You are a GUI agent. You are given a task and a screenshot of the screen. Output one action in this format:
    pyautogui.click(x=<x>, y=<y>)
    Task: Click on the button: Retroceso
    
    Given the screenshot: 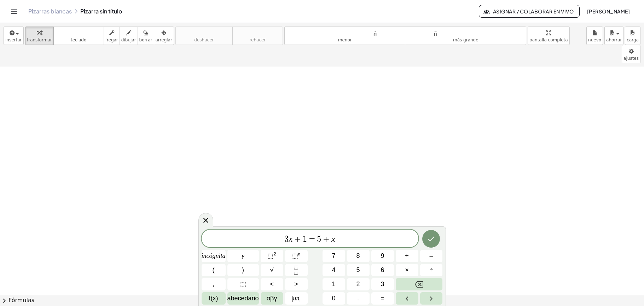 What is the action you would take?
    pyautogui.click(x=419, y=284)
    